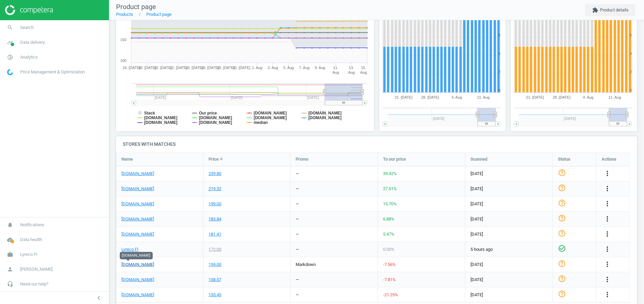  Describe the element at coordinates (10, 57) in the screenshot. I see `i: pie_chart_outlined` at that location.